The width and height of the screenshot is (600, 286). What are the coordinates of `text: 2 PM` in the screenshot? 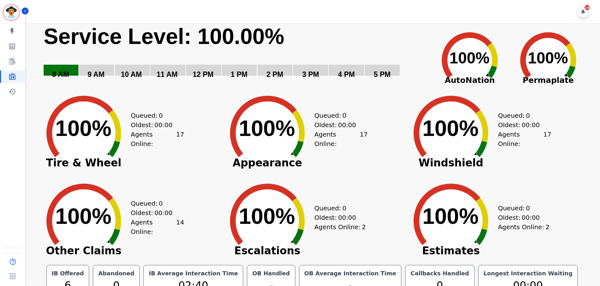 It's located at (275, 74).